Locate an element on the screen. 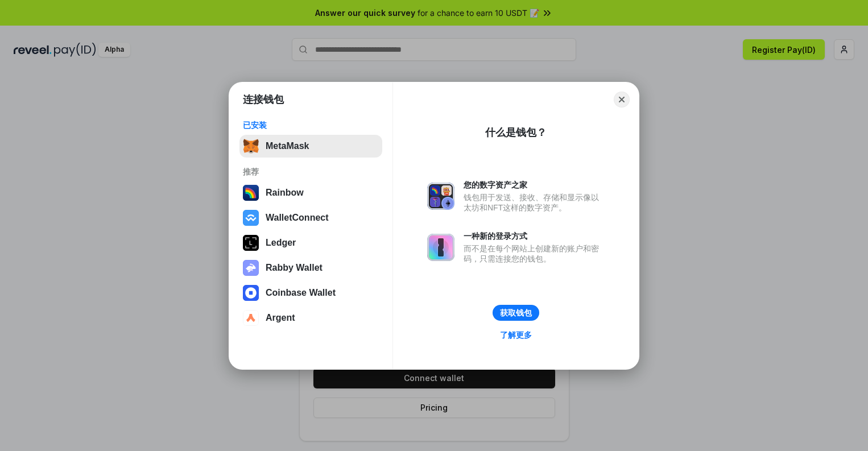  button: Close is located at coordinates (622, 100).